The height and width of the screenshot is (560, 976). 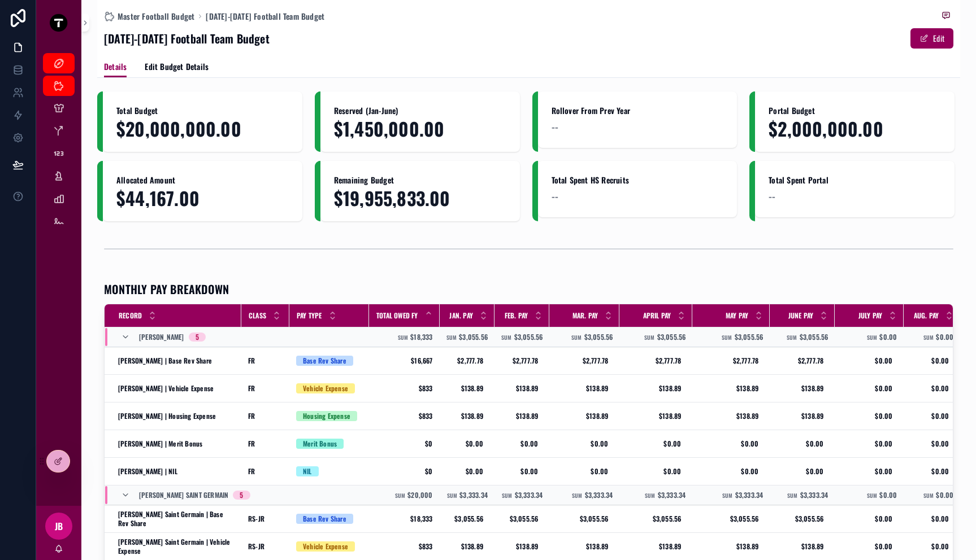 What do you see at coordinates (58, 23) in the screenshot?
I see `img: App logo` at bounding box center [58, 23].